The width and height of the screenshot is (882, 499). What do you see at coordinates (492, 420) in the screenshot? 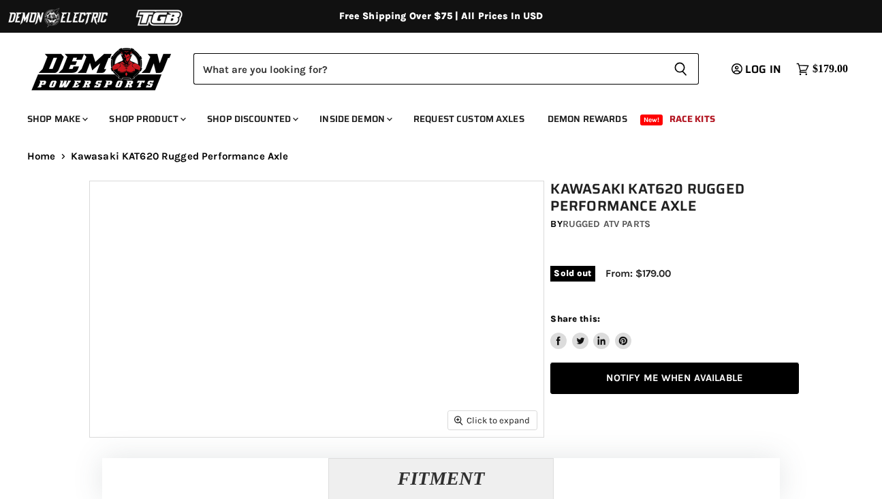
I see `span: Click to expand` at bounding box center [492, 420].